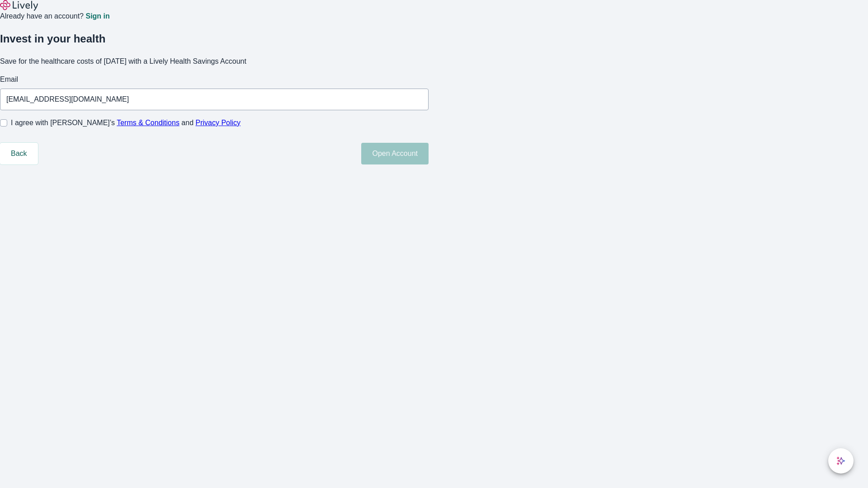 The height and width of the screenshot is (488, 868). I want to click on button: chat, so click(841, 461).